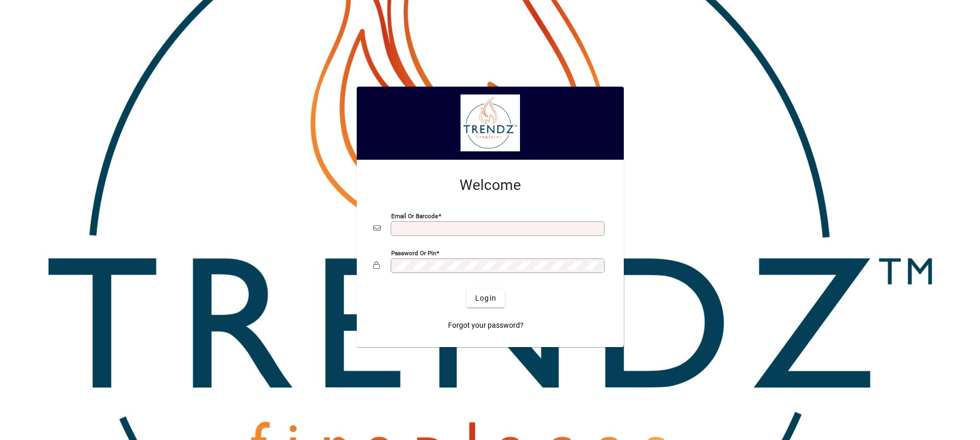  I want to click on a: Forgot your password?, so click(485, 325).